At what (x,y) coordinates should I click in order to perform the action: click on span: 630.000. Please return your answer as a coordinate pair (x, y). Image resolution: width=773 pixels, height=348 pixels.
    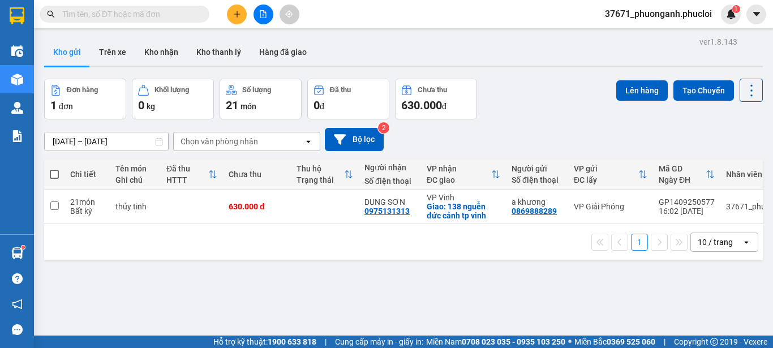
    Looking at the image, I should click on (422, 105).